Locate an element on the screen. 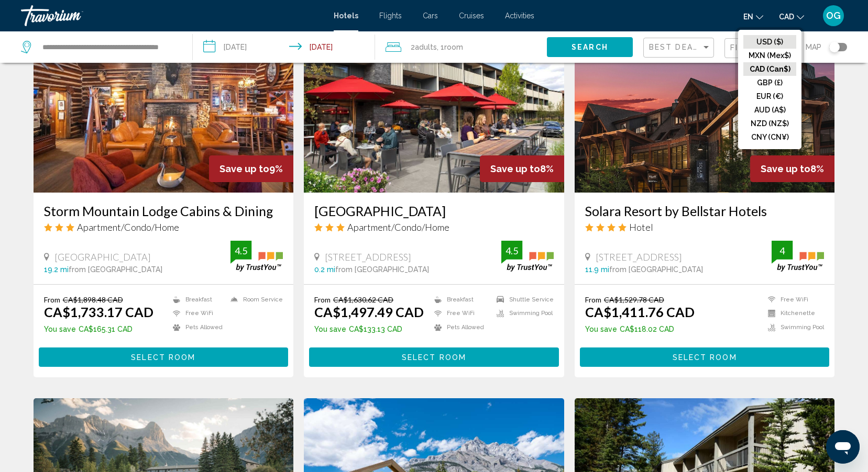 The image size is (868, 472). a: Solara Resort by Bellstar Hotels is located at coordinates (704, 211).